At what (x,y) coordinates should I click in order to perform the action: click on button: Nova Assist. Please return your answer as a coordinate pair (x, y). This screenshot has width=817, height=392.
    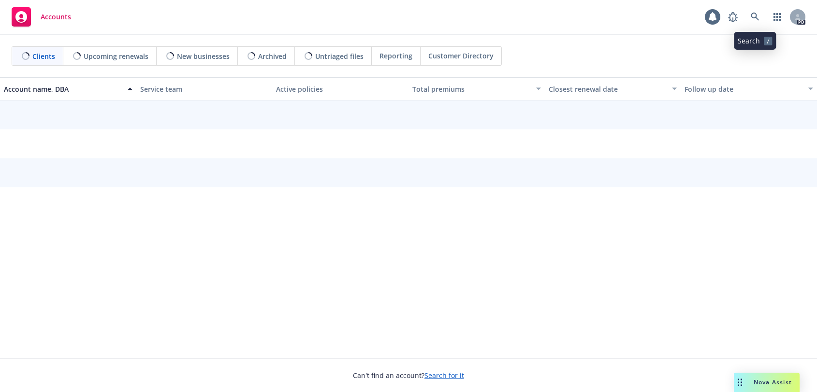
    Looking at the image, I should click on (766, 383).